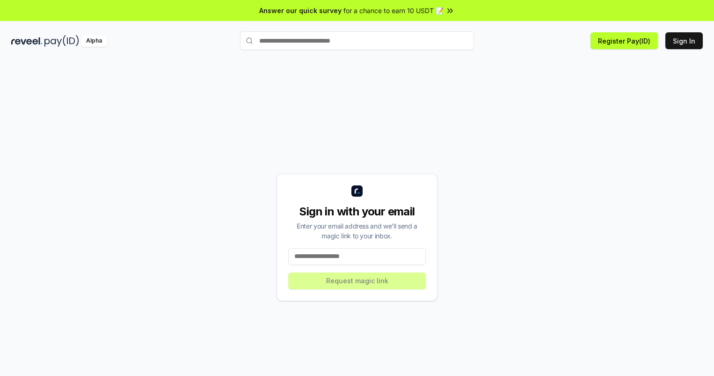 Image resolution: width=714 pixels, height=376 pixels. Describe the element at coordinates (624, 41) in the screenshot. I see `button: Register Pay(ID)` at that location.